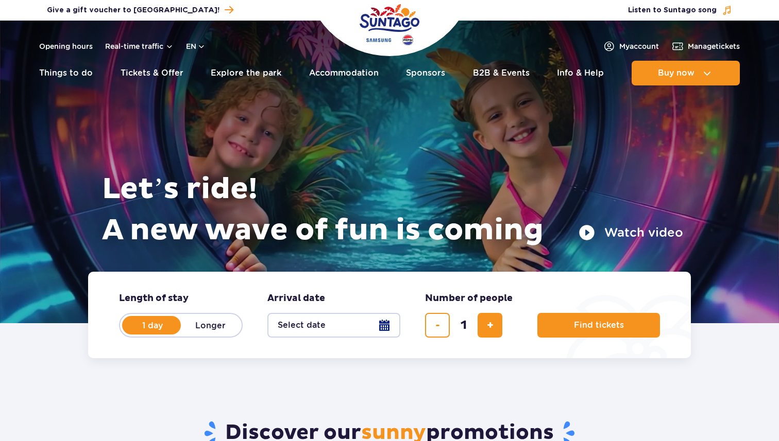 This screenshot has width=779, height=441. What do you see at coordinates (246, 73) in the screenshot?
I see `a: Explore the park` at bounding box center [246, 73].